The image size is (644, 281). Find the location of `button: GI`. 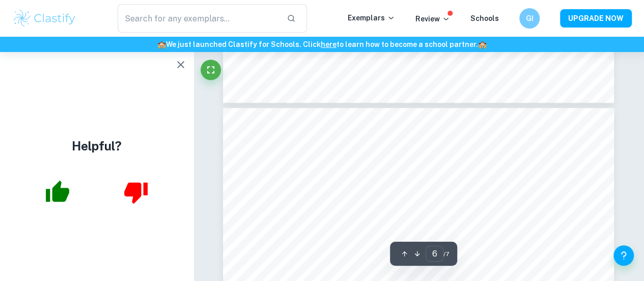

button: GI is located at coordinates (530, 18).